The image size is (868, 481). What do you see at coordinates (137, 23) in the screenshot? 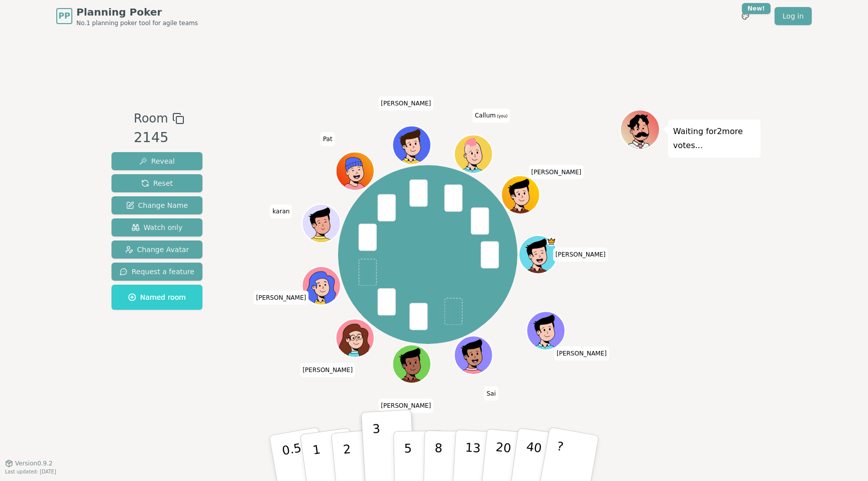
I see `span: No.1 planning poker tool for agile teams` at bounding box center [137, 23].